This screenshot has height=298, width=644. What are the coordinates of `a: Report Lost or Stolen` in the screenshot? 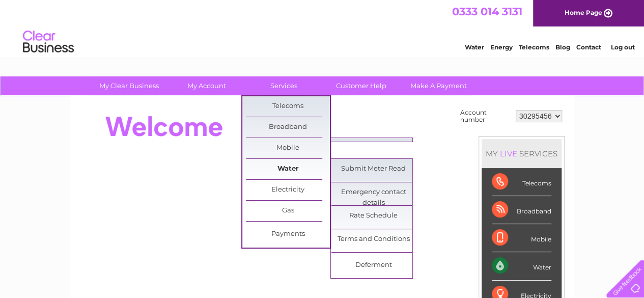 It's located at (373, 148).